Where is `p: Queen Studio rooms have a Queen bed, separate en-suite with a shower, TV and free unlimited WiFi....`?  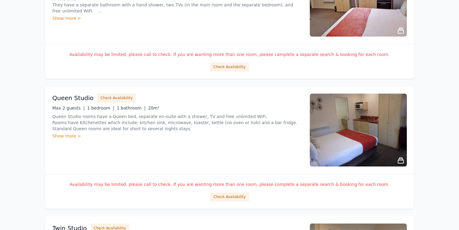 p: Queen Studio rooms have a Queen bed, separate en-suite with a shower, TV and free unlimited WiFi.... is located at coordinates (178, 122).